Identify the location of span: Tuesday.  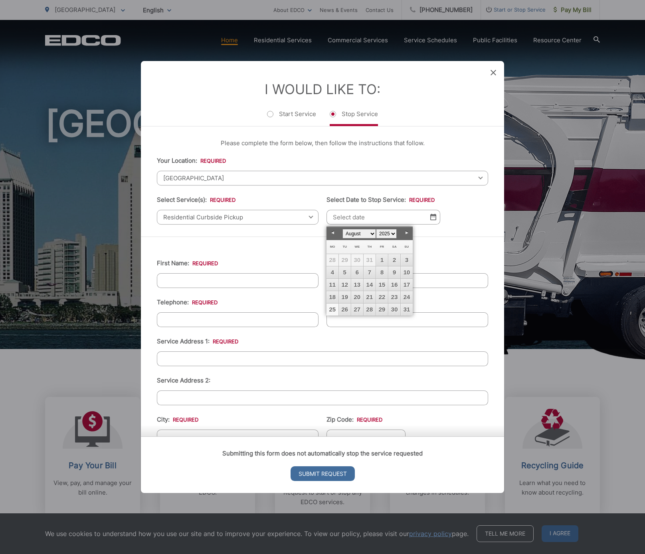
(344, 247).